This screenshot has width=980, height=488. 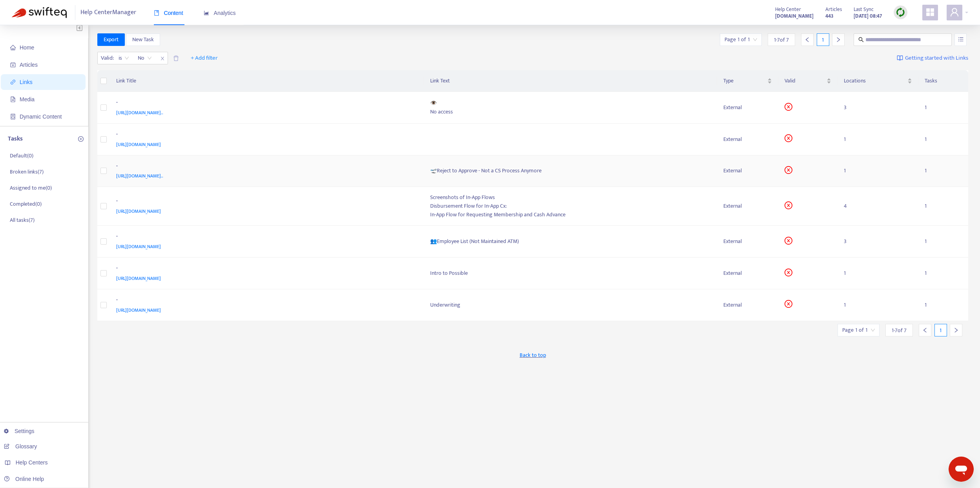 What do you see at coordinates (109, 13) in the screenshot?
I see `span: Help Center Manager` at bounding box center [109, 13].